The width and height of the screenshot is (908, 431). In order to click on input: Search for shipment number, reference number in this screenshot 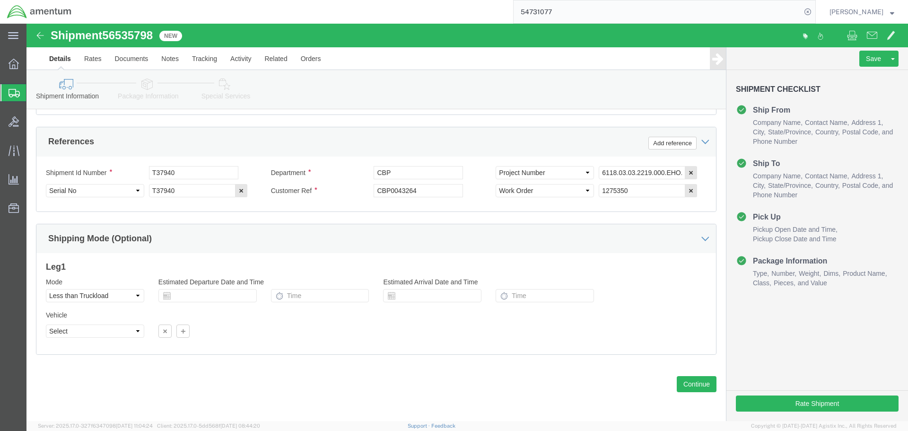, I will do `click(658, 12)`.